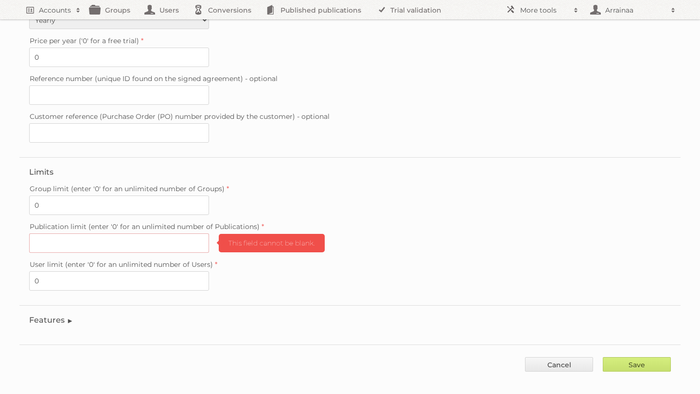 The image size is (700, 394). What do you see at coordinates (84, 41) in the screenshot?
I see `span: Price per year ('0' for a free trial)` at bounding box center [84, 41].